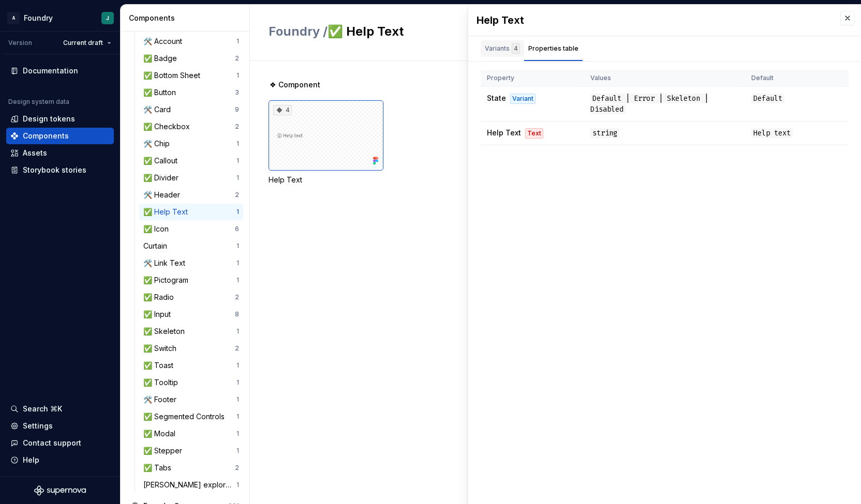 This screenshot has height=504, width=861. What do you see at coordinates (161, 434) in the screenshot?
I see `div: ✅ Modal` at bounding box center [161, 434].